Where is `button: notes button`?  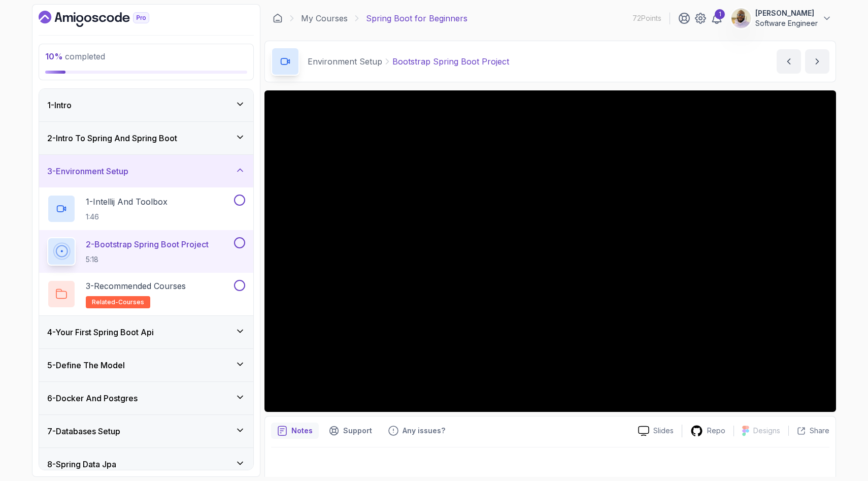 button: notes button is located at coordinates (295, 430).